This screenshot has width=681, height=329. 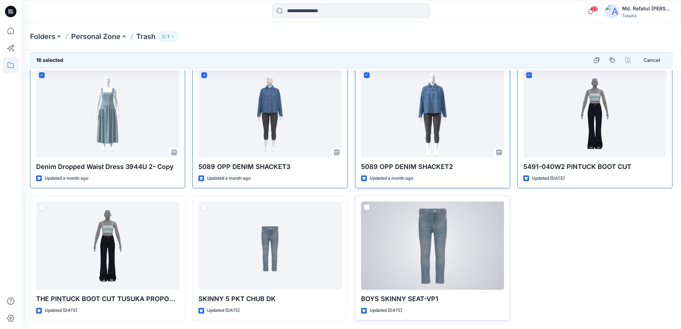 What do you see at coordinates (96, 36) in the screenshot?
I see `p: Personal Zone` at bounding box center [96, 36].